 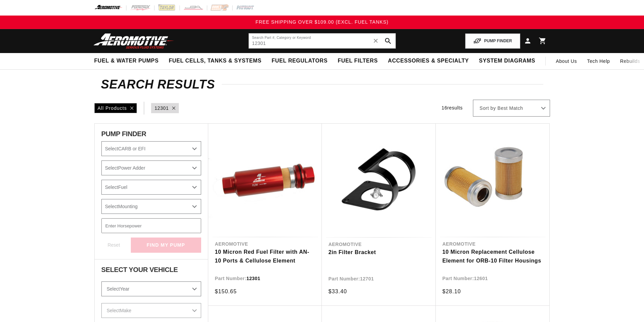 I want to click on a: 12301, so click(x=161, y=109).